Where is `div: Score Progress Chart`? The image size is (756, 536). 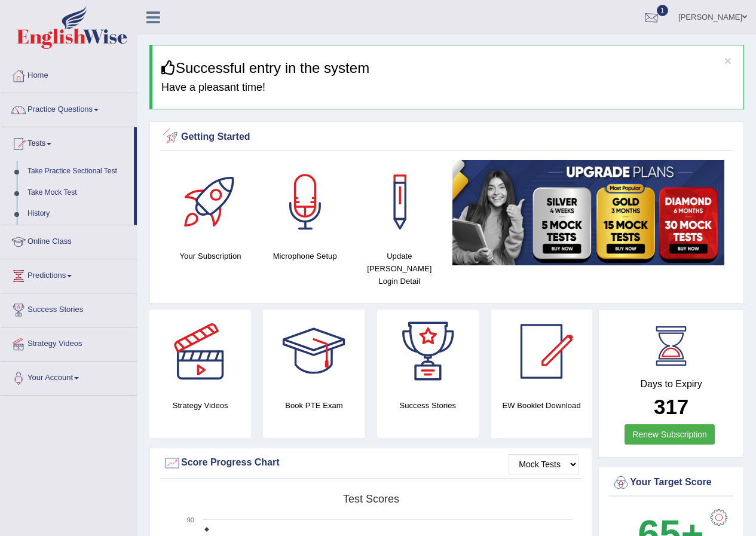
div: Score Progress Chart is located at coordinates (371, 464).